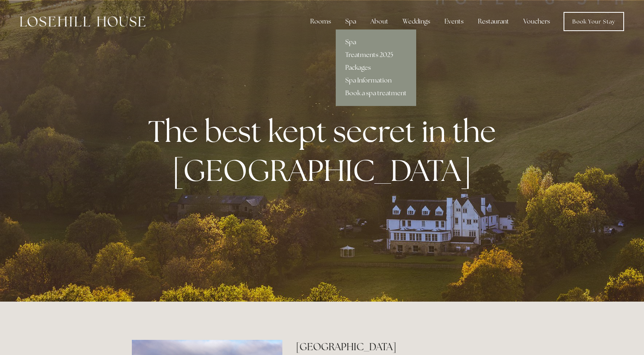 This screenshot has height=355, width=644. Describe the element at coordinates (321, 22) in the screenshot. I see `div: Rooms` at that location.